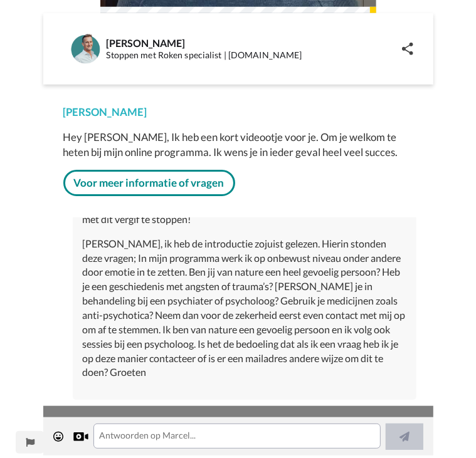  Describe the element at coordinates (407, 49) in the screenshot. I see `img: ic_share.svg` at that location.